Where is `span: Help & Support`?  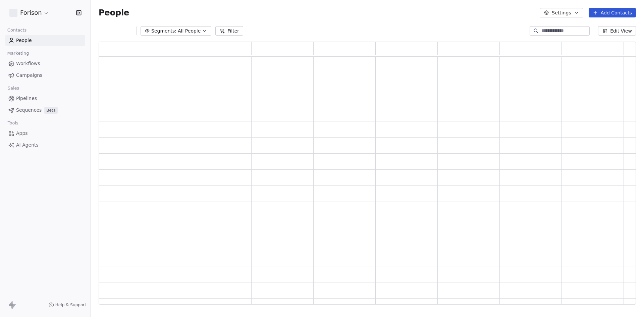 span: Help & Support is located at coordinates (71, 305).